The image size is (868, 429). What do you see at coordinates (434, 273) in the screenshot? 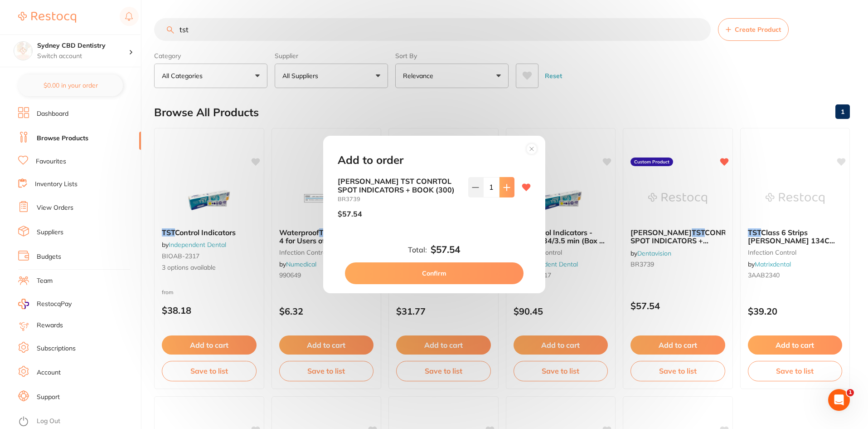
I see `button: Confirm` at bounding box center [434, 273].